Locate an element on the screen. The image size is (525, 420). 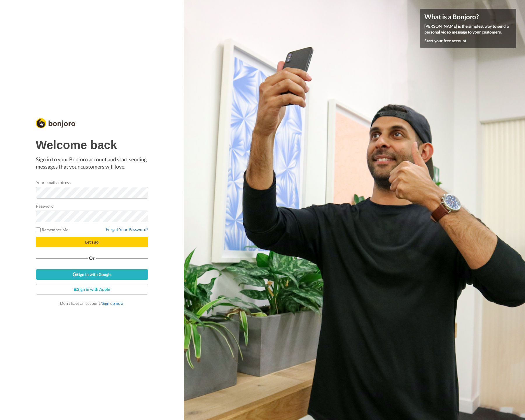
h1: Welcome back is located at coordinates (92, 145).